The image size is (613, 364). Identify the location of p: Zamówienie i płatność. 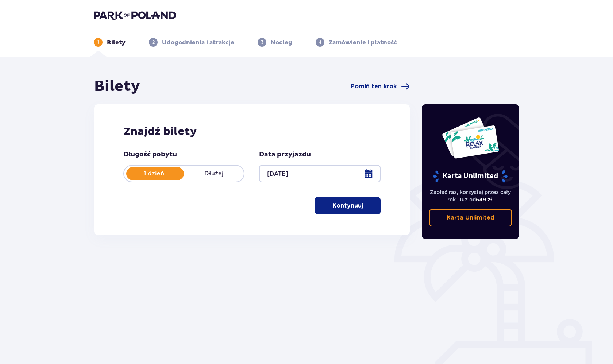
(363, 43).